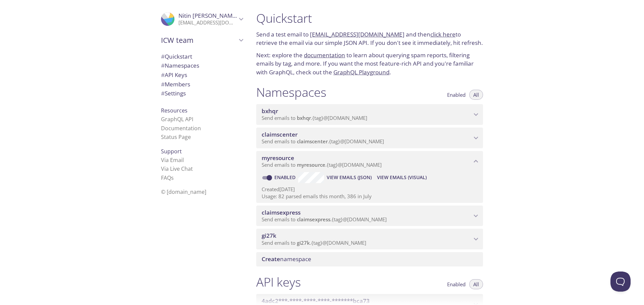 The height and width of the screenshot is (305, 644). Describe the element at coordinates (172, 178) in the screenshot. I see `span: s` at that location.